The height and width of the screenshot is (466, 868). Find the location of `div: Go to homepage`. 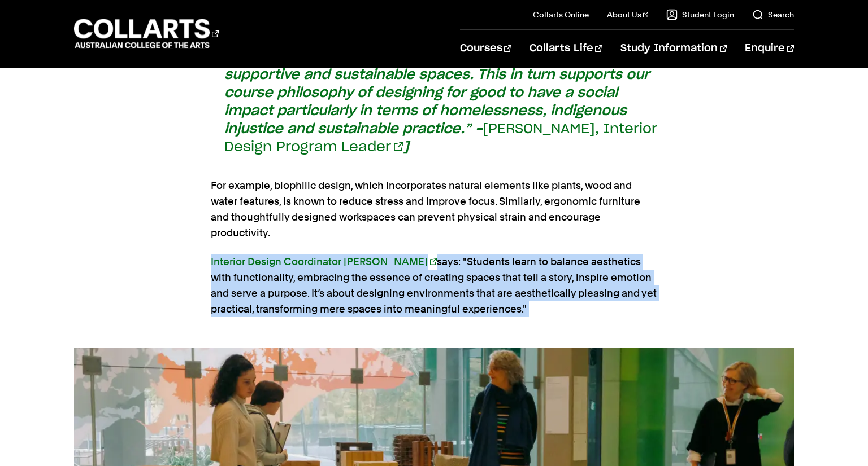

div: Go to homepage is located at coordinates (147, 33).